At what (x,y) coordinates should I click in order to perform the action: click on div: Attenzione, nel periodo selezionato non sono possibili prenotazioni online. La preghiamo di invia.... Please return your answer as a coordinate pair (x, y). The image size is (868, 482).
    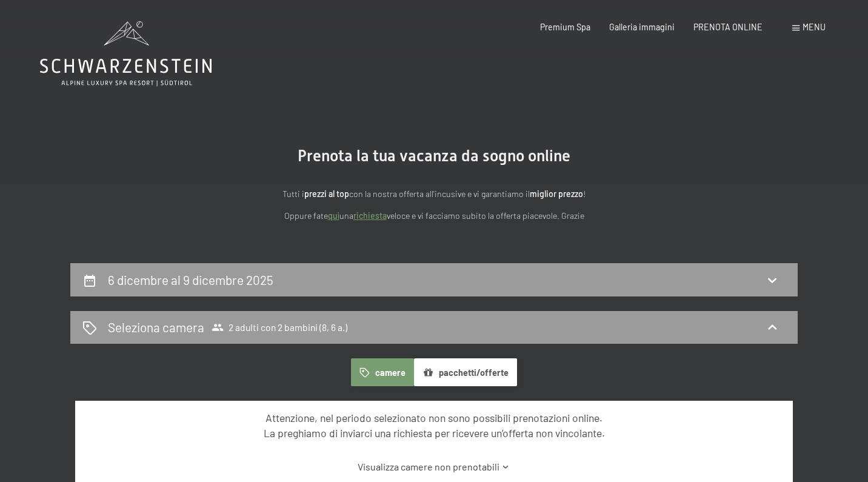
    Looking at the image, I should click on (434, 425).